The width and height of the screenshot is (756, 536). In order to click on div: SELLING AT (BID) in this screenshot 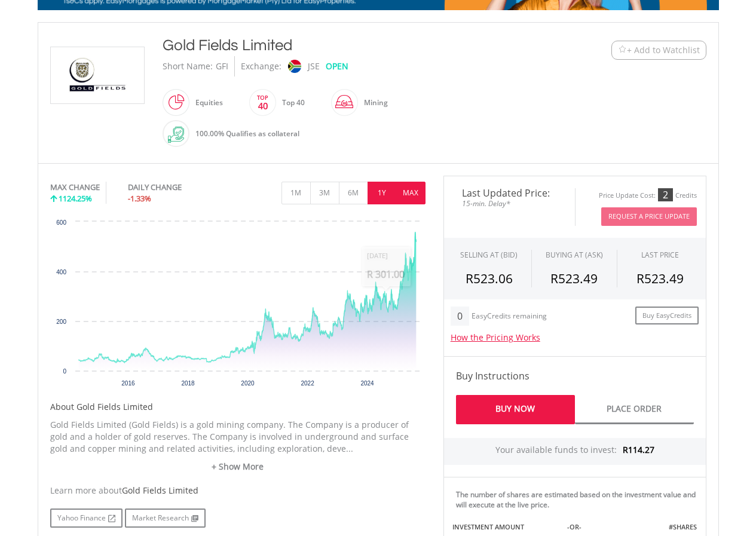, I will do `click(488, 254)`.